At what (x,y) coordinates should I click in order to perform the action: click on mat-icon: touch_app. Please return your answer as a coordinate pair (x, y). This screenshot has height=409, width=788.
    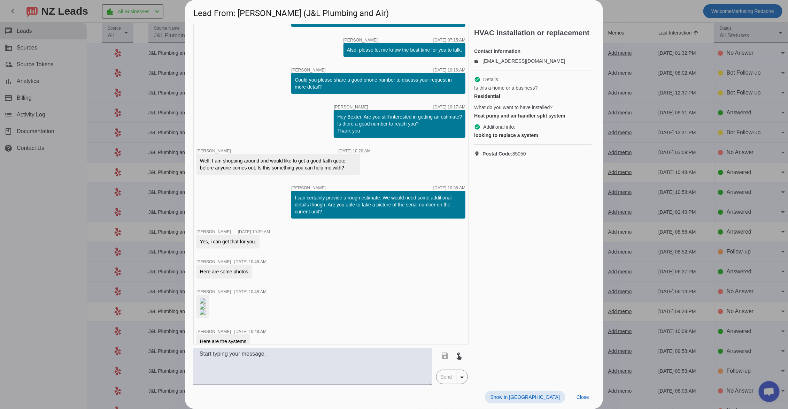
    Looking at the image, I should click on (459, 355).